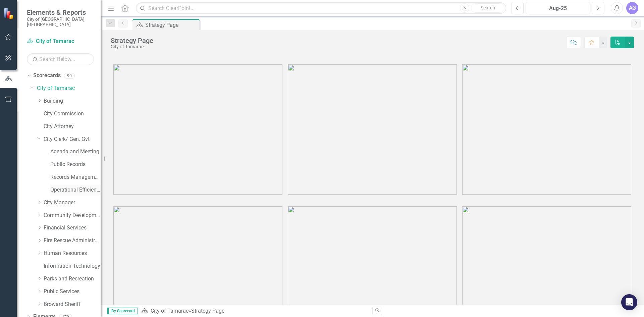  Describe the element at coordinates (69, 76) in the screenshot. I see `div: 90` at that location.